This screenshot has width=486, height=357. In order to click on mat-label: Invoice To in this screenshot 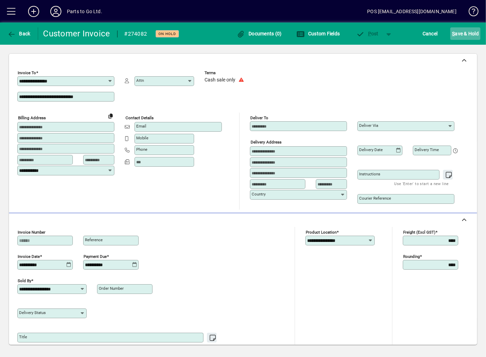, I will do `click(27, 73)`.